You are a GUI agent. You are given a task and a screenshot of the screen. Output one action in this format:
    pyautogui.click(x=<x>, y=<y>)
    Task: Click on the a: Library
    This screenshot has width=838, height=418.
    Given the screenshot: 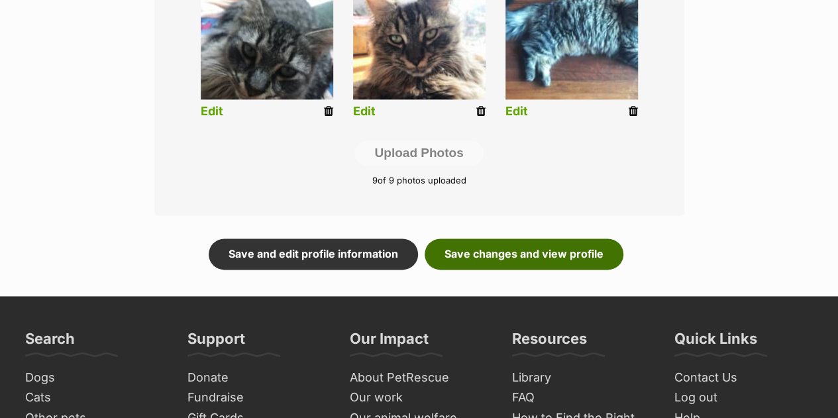 What is the action you would take?
    pyautogui.click(x=581, y=378)
    